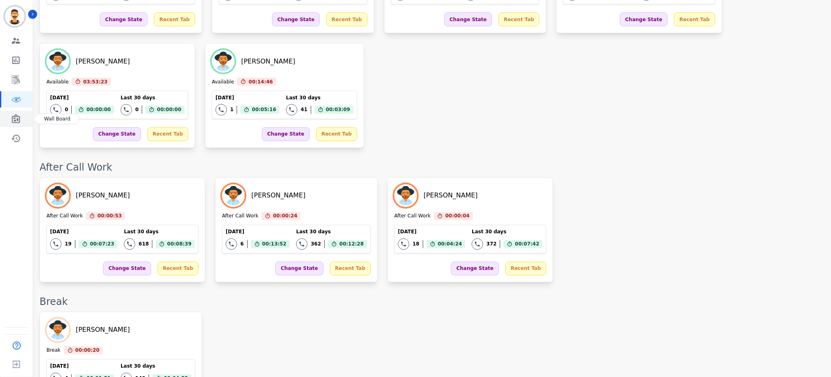 This screenshot has height=377, width=831. What do you see at coordinates (316, 244) in the screenshot?
I see `div: 362` at bounding box center [316, 244].